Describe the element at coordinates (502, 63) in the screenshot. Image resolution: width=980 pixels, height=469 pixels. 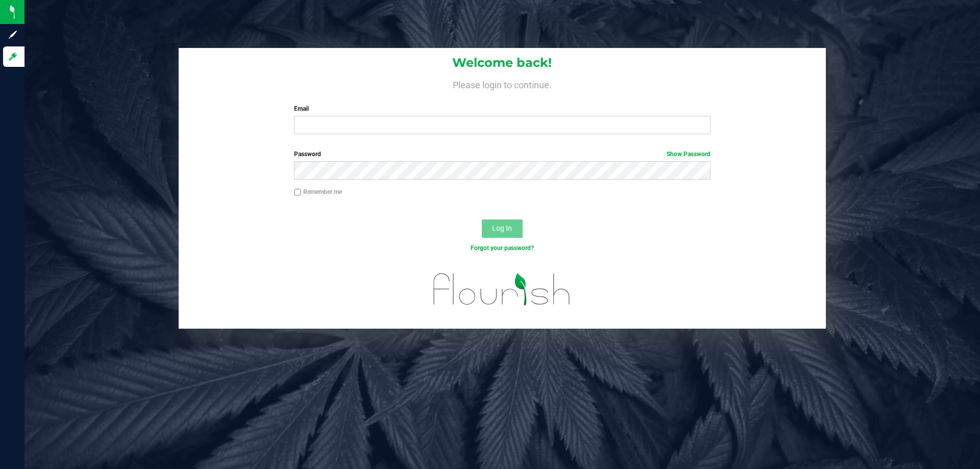
I see `h1: Welcome back!` at that location.